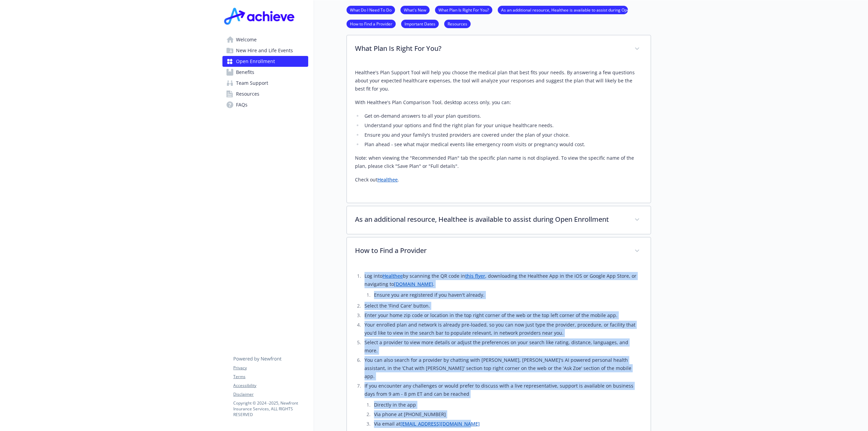  Describe the element at coordinates (270, 386) in the screenshot. I see `a: Accessibility` at that location.